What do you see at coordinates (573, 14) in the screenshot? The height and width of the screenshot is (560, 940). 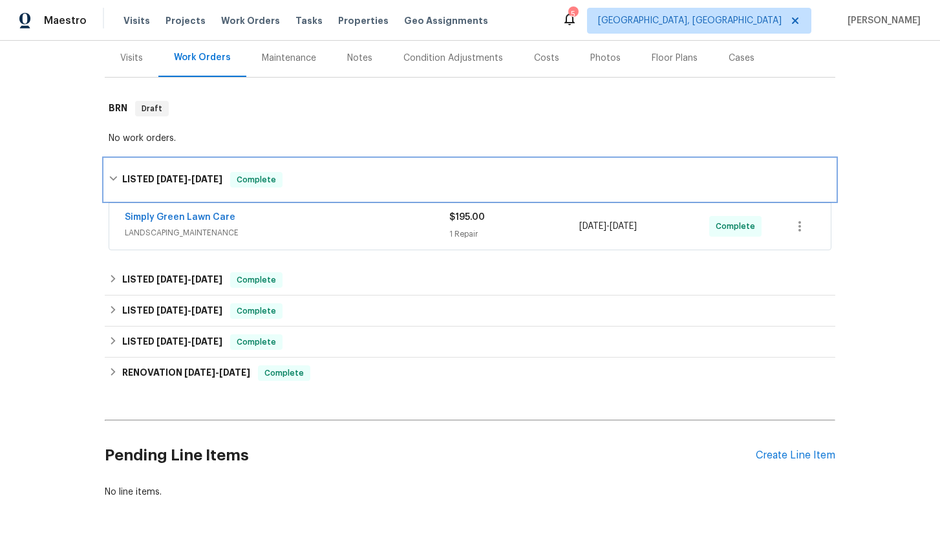 I see `div: 5` at bounding box center [573, 14].